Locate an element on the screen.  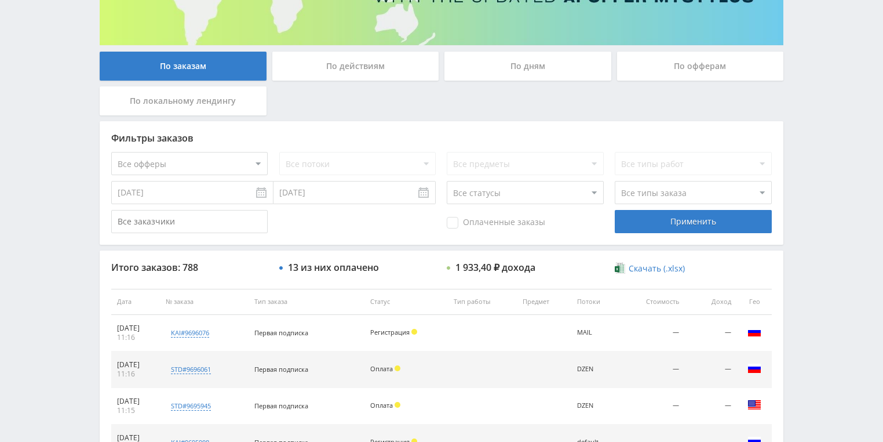
th: Потоки is located at coordinates (597, 301).